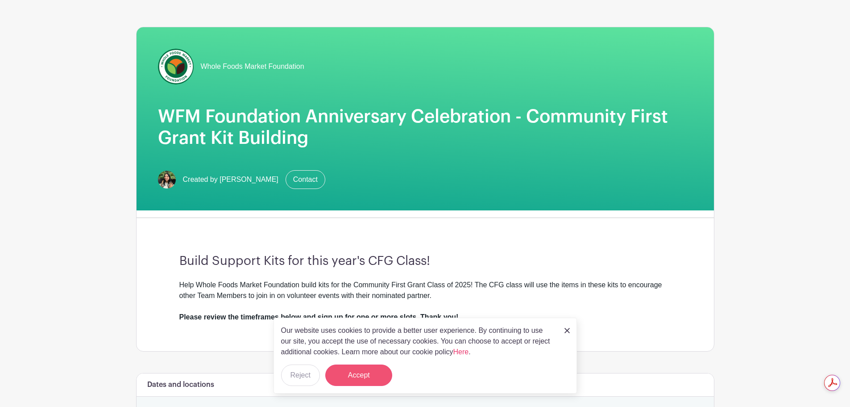 This screenshot has width=850, height=407. What do you see at coordinates (319, 316) in the screenshot?
I see `strong: Please review the timeframes below and sign up for one or more slots. Thank you!` at bounding box center [319, 316].